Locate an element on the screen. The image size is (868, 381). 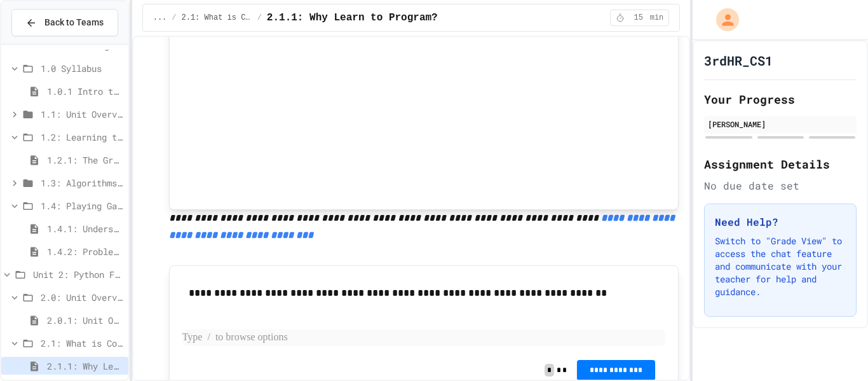
button: Back to Teams is located at coordinates (65, 22).